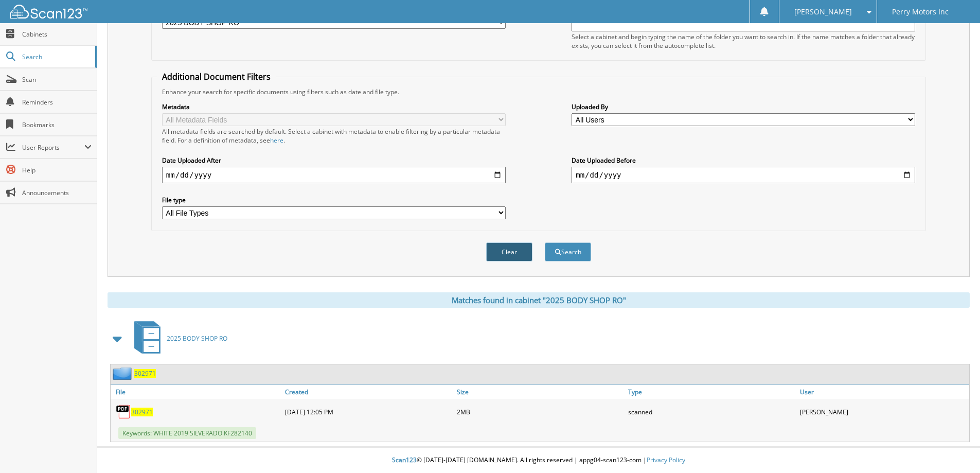 The height and width of the screenshot is (473, 980). Describe the element at coordinates (540, 392) in the screenshot. I see `a: Size` at that location.